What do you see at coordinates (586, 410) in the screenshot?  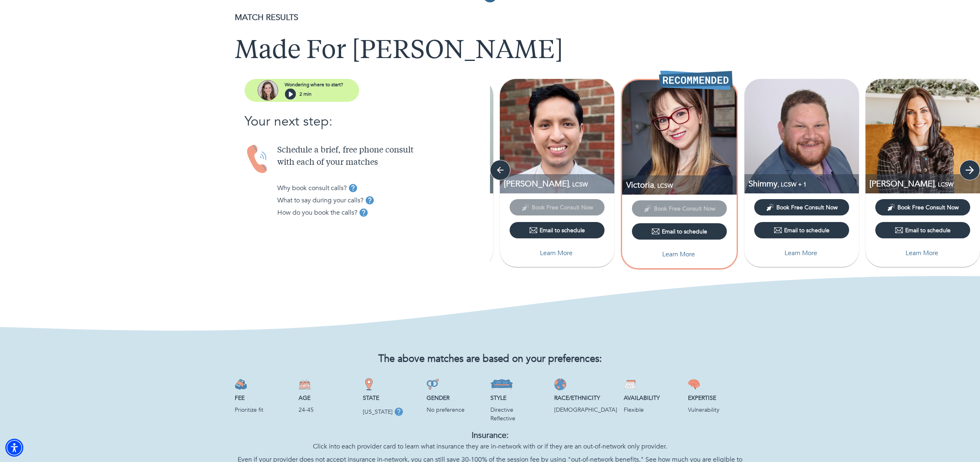 I see `p: Jewish` at bounding box center [586, 410].